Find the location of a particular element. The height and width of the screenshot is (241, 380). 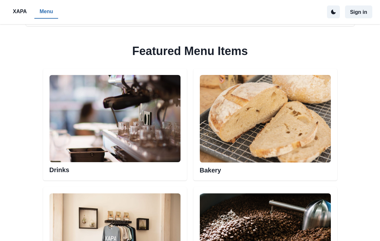

h2: Featured Menu Items is located at coordinates (190, 51).